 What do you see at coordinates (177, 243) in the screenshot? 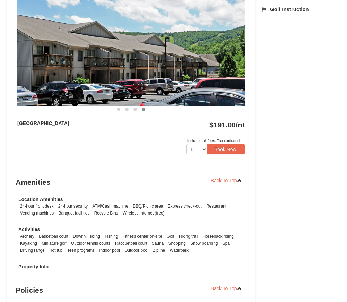
I see `li: Shopping` at bounding box center [177, 243].